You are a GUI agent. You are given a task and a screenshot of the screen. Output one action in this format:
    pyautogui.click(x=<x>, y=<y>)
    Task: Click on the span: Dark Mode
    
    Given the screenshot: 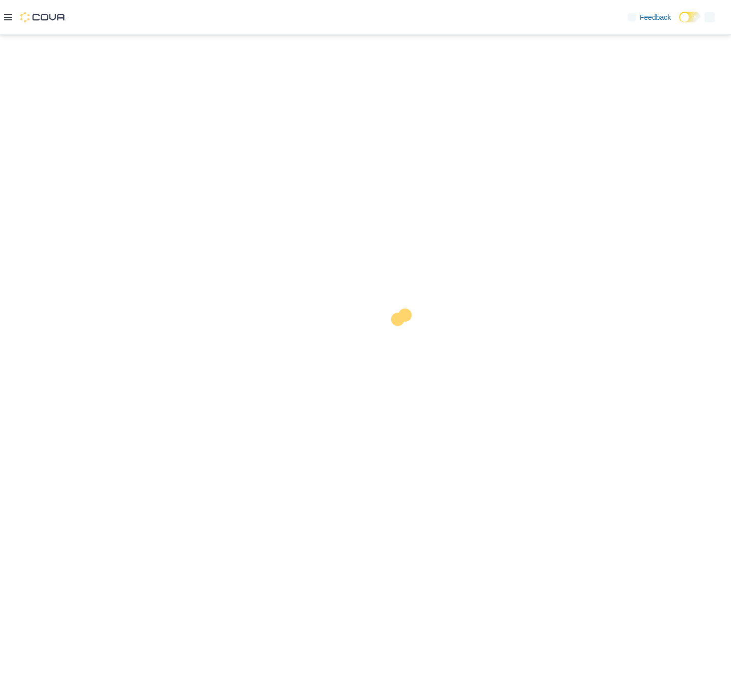 What is the action you would take?
    pyautogui.click(x=679, y=23)
    